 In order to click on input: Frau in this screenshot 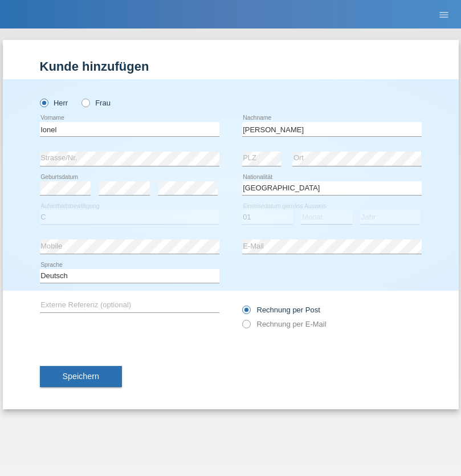, I will do `click(85, 102)`.